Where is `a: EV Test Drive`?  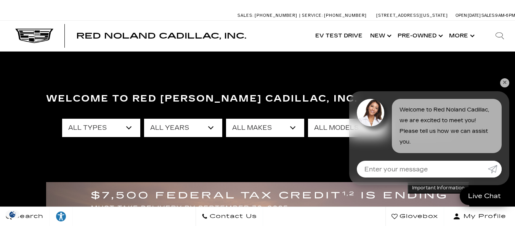
a: EV Test Drive is located at coordinates (339, 36).